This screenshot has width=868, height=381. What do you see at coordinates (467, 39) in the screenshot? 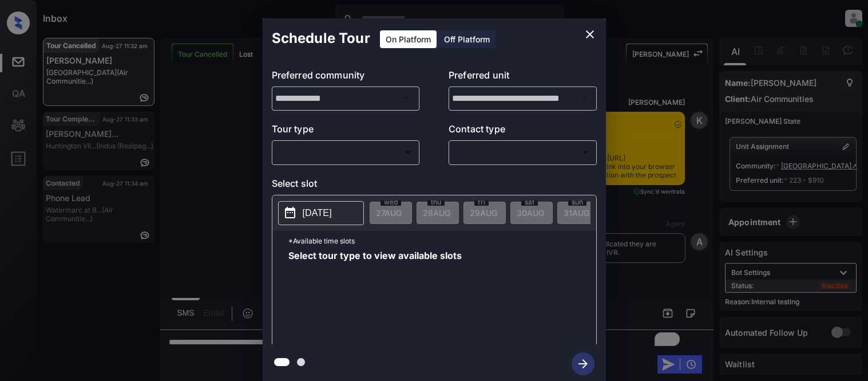
I see `div: Off Platform` at bounding box center [467, 39].